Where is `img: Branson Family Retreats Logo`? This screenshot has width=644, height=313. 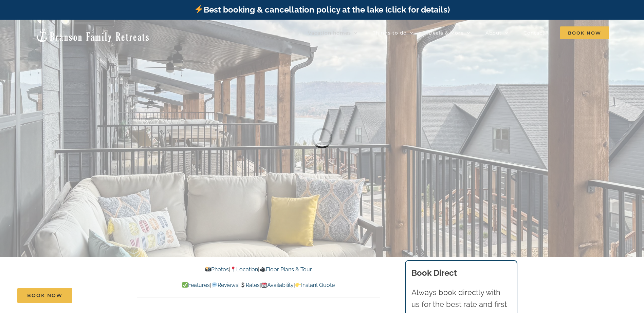
img: Branson Family Retreats Logo is located at coordinates (93, 35).